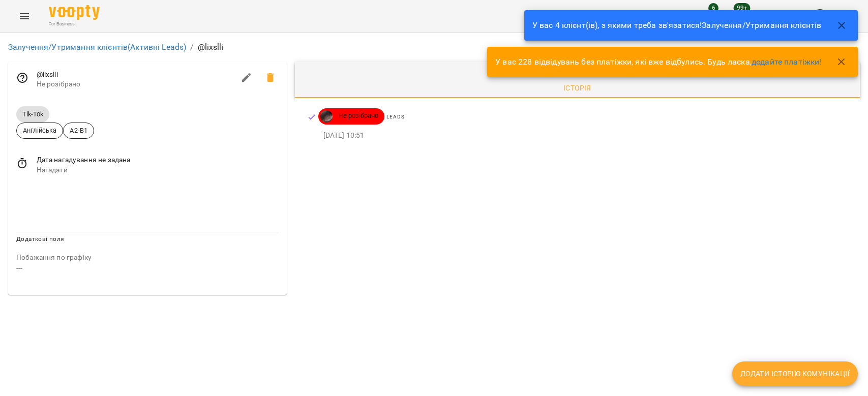 The image size is (868, 396). Describe the element at coordinates (210, 47) in the screenshot. I see `p: @lixslli` at that location.